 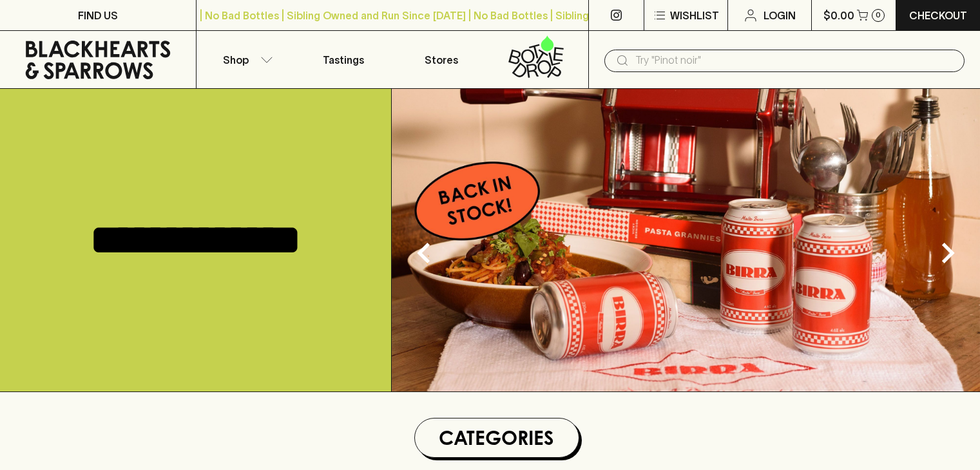 What do you see at coordinates (695, 15) in the screenshot?
I see `p: Wishlist` at bounding box center [695, 15].